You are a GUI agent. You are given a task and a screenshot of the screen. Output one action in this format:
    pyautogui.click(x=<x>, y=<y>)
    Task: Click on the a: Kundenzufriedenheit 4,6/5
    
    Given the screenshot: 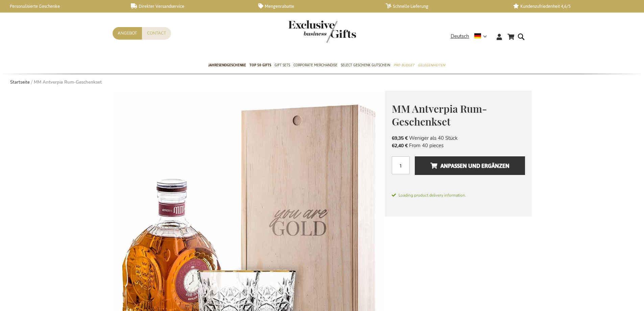 What is the action you would take?
    pyautogui.click(x=571, y=6)
    